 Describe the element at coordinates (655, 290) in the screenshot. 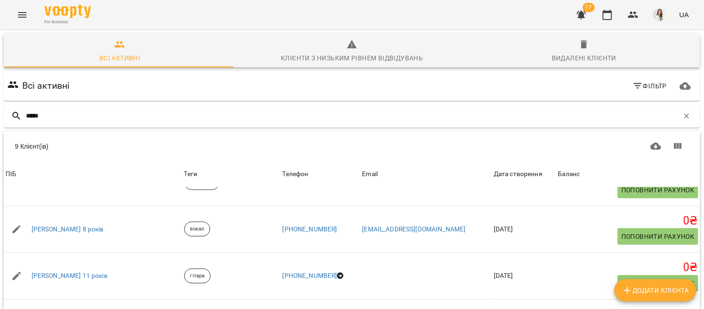

I see `span: Додати клієнта` at that location.